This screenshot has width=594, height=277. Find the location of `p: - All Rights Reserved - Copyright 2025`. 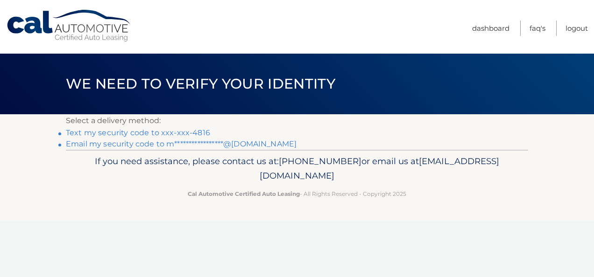

p: - All Rights Reserved - Copyright 2025 is located at coordinates (297, 194).